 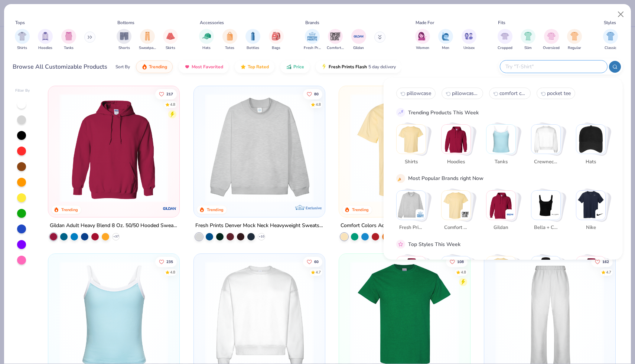 What do you see at coordinates (258, 66) in the screenshot?
I see `span: Top Rated` at bounding box center [258, 66].